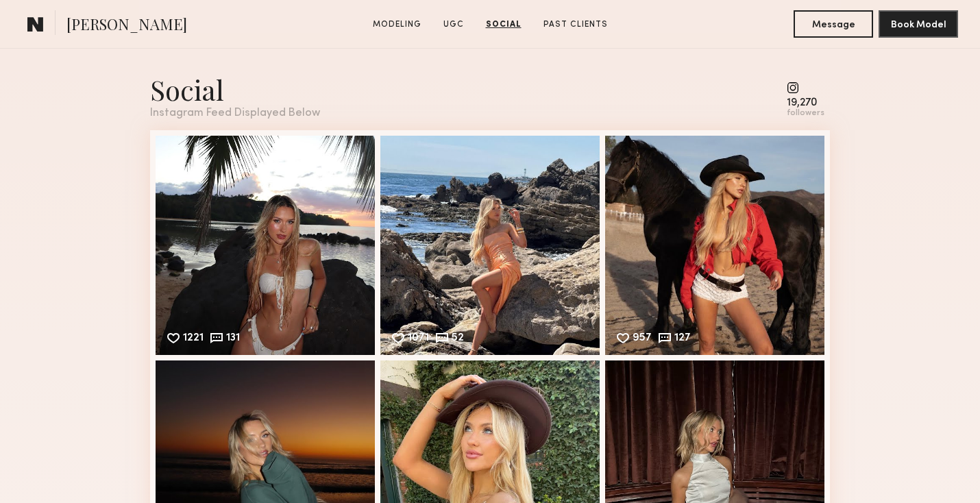 Image resolution: width=980 pixels, height=503 pixels. Describe the element at coordinates (806, 113) in the screenshot. I see `div: followers` at that location.